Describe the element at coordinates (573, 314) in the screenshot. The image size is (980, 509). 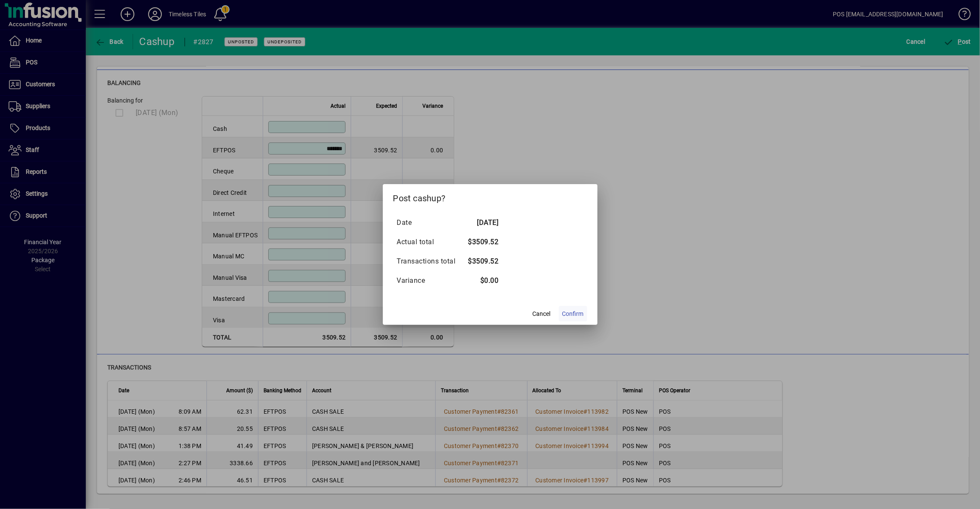
I see `button: Confirm` at that location.